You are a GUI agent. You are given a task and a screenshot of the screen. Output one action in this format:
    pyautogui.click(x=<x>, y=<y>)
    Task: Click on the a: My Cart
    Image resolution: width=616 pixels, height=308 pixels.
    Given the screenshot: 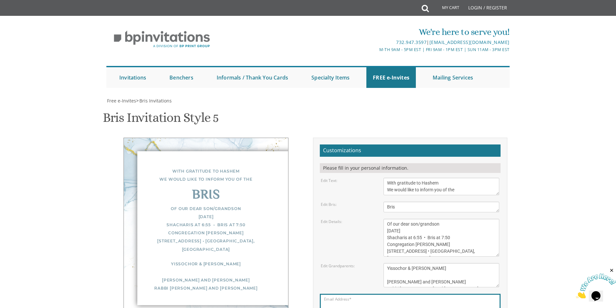 What is the action you would take?
    pyautogui.click(x=446, y=9)
    